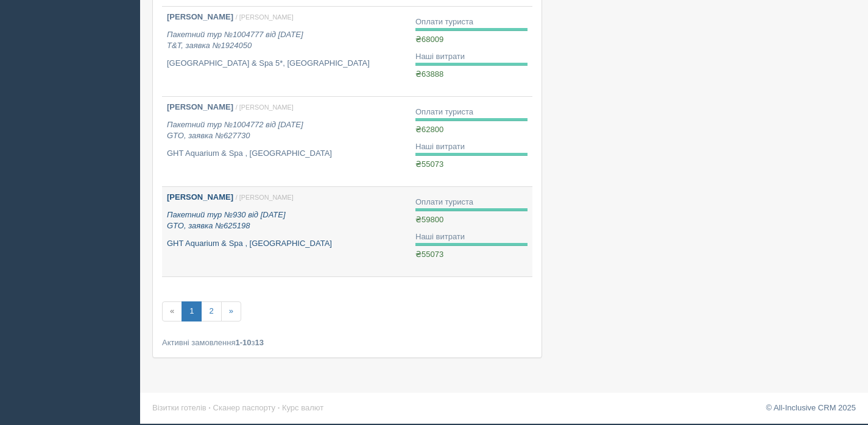 Image resolution: width=868 pixels, height=425 pixels. What do you see at coordinates (429, 74) in the screenshot?
I see `span: ₴63888` at bounding box center [429, 74].